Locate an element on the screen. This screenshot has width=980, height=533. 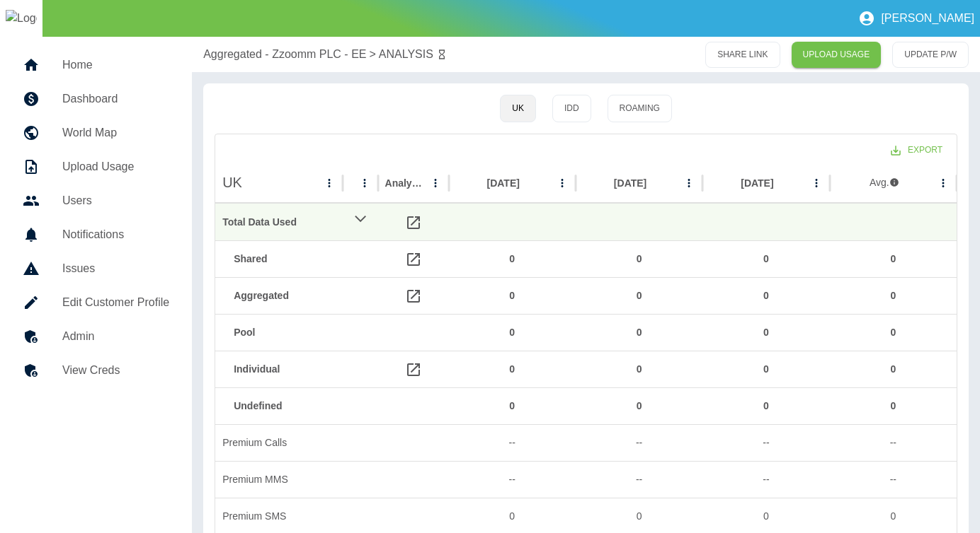
h5: Issues is located at coordinates (116, 269).